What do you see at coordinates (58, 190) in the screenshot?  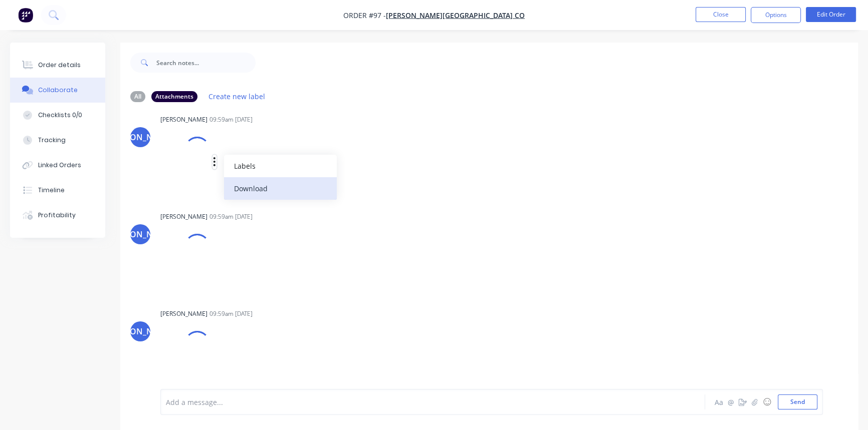 I see `button: Timeline` at bounding box center [58, 190].